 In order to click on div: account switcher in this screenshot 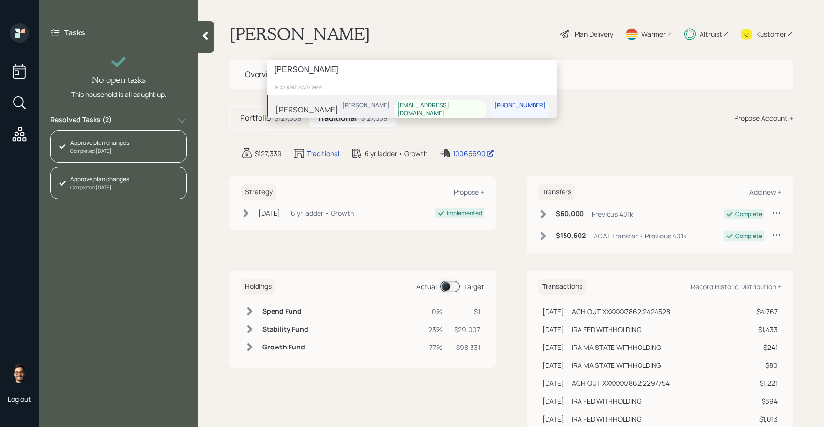, I will do `click(412, 87)`.